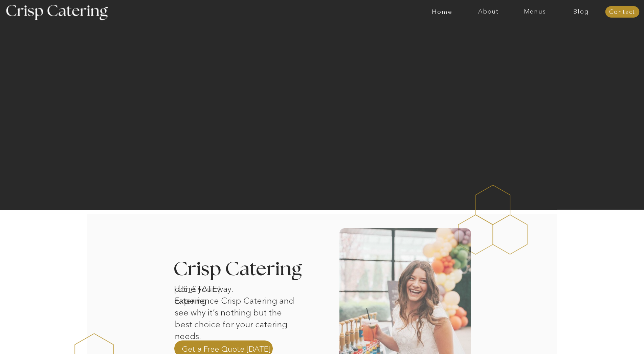  I want to click on nav: Contact, so click(622, 12).